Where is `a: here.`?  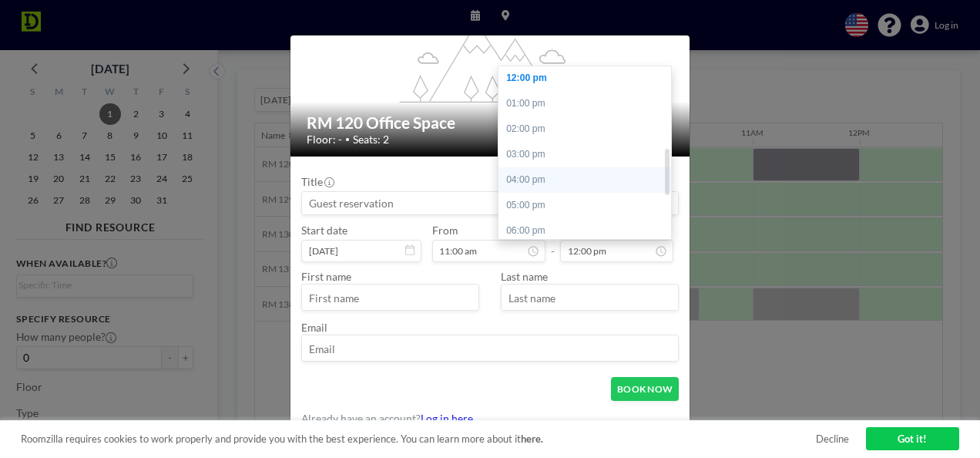 a: here. is located at coordinates (532, 438).